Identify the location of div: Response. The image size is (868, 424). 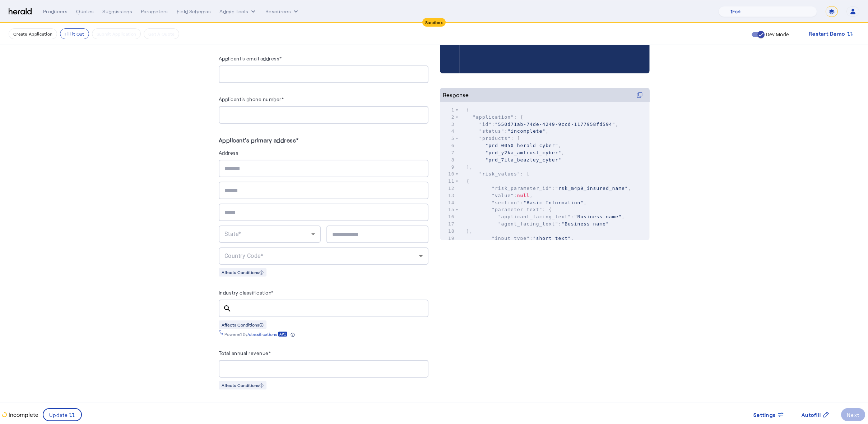
(456, 95).